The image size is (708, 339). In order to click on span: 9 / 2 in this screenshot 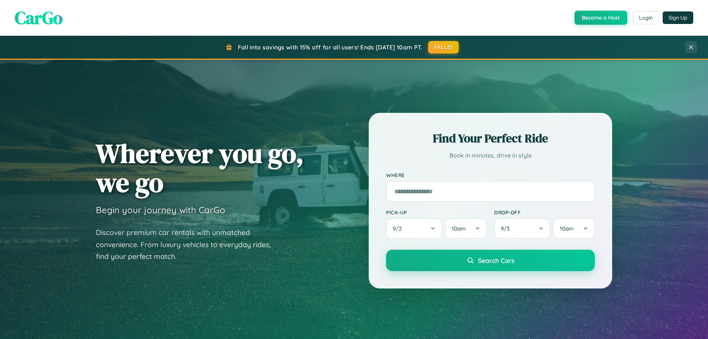, I will do `click(399, 228)`.